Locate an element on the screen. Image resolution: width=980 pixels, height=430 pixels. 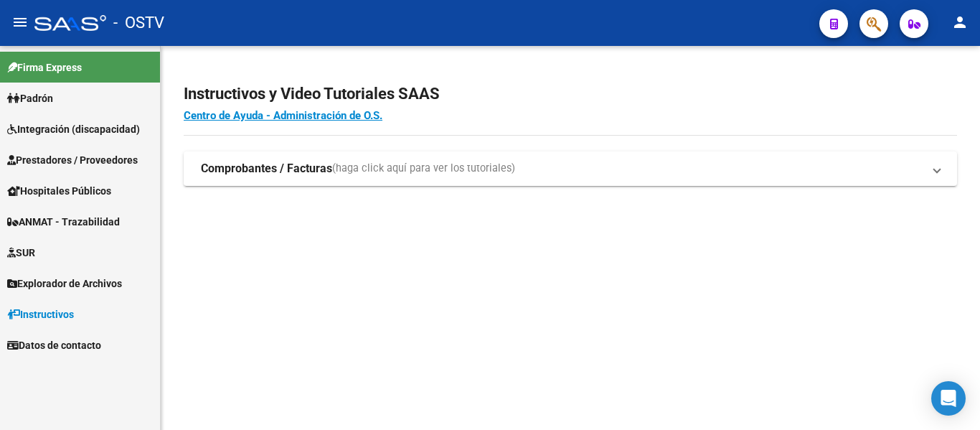
span: Datos de contacto is located at coordinates (54, 345).